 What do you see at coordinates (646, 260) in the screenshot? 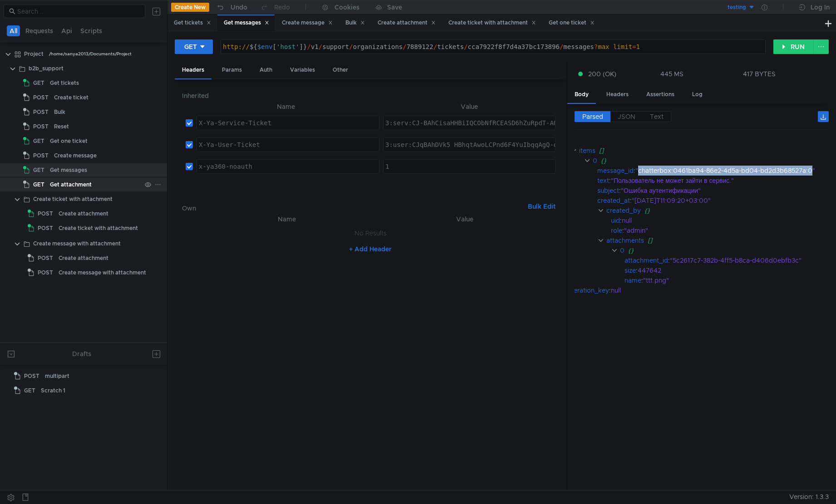
I see `div: attachment_id` at bounding box center [646, 260].